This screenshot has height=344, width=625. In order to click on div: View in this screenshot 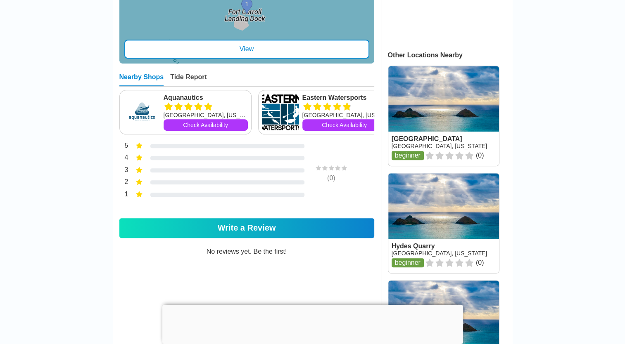, I will do `click(246, 49)`.